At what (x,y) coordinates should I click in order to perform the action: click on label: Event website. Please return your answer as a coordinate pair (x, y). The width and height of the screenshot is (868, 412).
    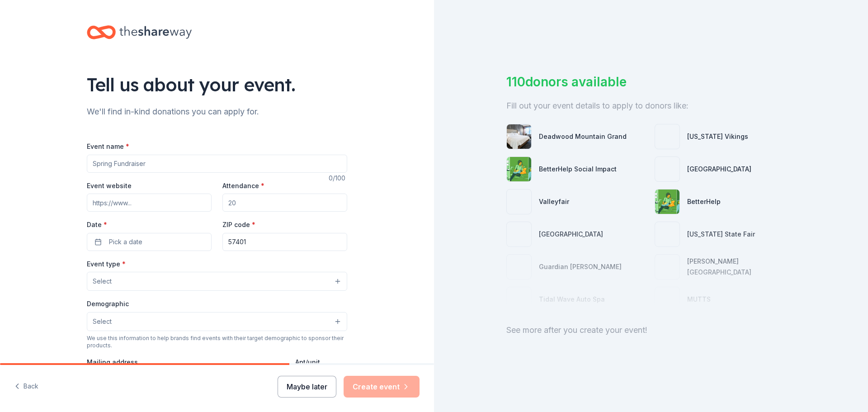
    Looking at the image, I should click on (109, 186).